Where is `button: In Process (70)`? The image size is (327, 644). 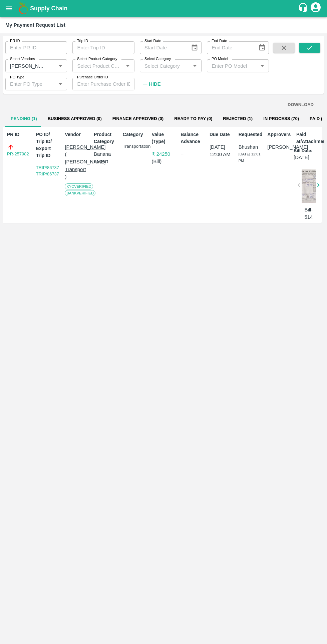 button: In Process (70) is located at coordinates (281, 118).